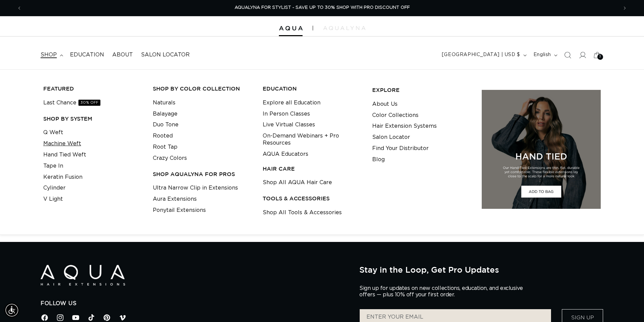 The image size is (644, 322). I want to click on a: About Us, so click(385, 104).